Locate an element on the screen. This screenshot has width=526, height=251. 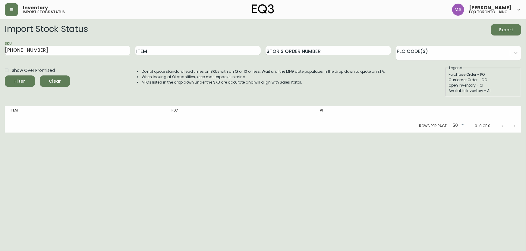
span: Clear is located at coordinates (55, 81).